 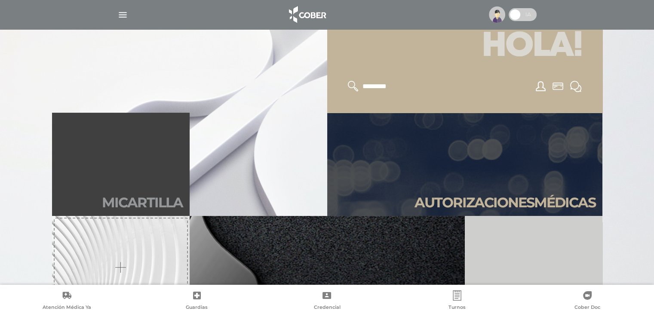 What do you see at coordinates (464, 164) in the screenshot?
I see `a: Autorizacionesmédicas` at bounding box center [464, 164].